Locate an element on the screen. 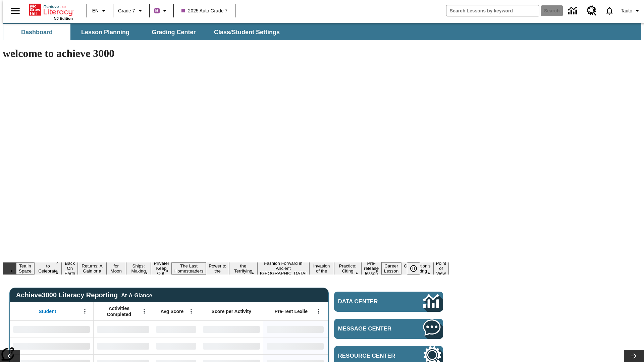 The image size is (644, 362). span: Grading Center is located at coordinates (173, 32).